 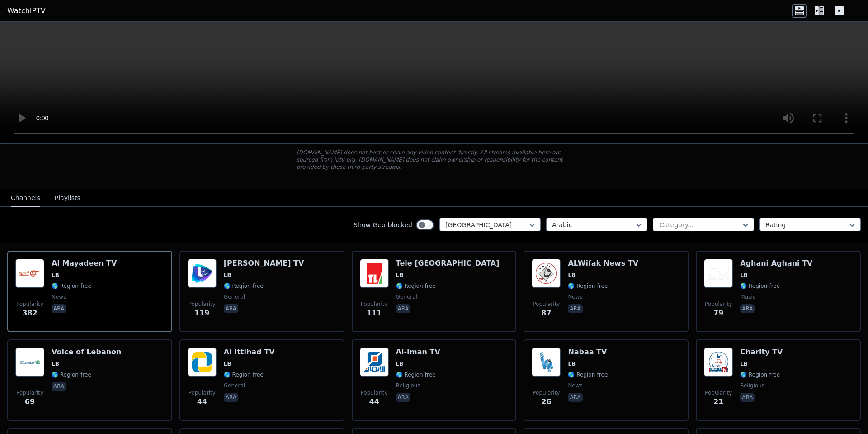 I want to click on h6: Aghani Aghani TV, so click(x=776, y=264).